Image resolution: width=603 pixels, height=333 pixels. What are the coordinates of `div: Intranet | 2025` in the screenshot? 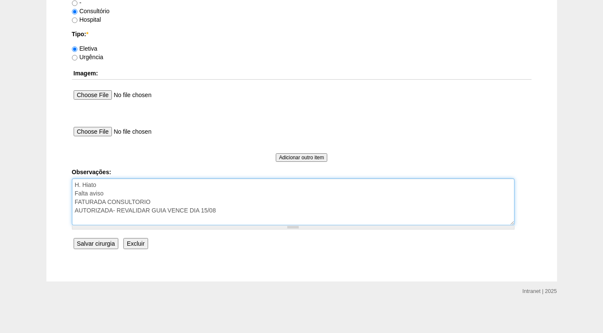 It's located at (539, 291).